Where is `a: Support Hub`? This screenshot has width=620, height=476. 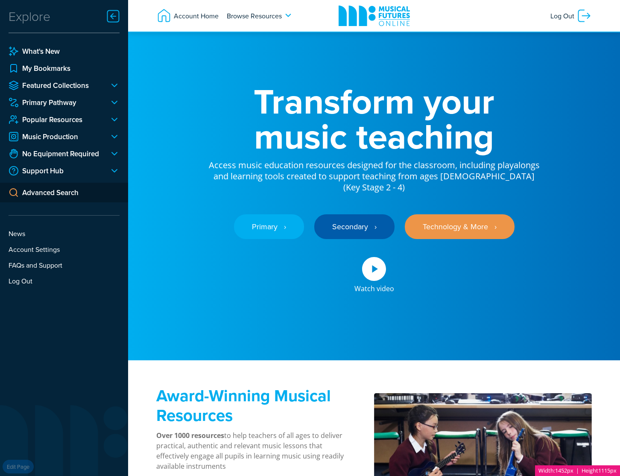
a: Support Hub is located at coordinates (56, 171).